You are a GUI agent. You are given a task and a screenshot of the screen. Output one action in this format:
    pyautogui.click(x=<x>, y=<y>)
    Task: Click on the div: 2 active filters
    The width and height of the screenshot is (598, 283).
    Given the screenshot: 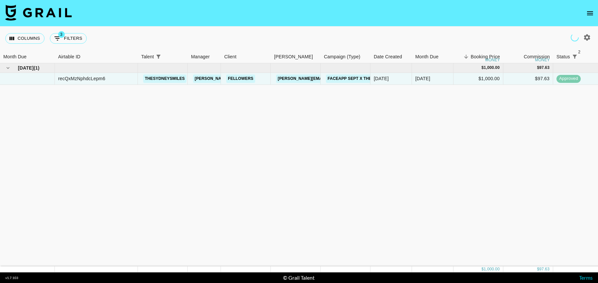 What is the action you would take?
    pyautogui.click(x=574, y=57)
    